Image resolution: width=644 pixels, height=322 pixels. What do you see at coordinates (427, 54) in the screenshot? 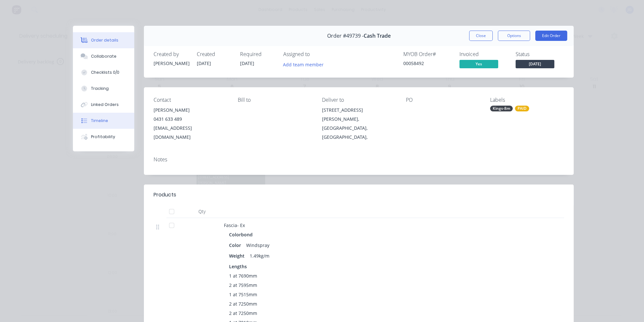
I see `div: MYOB Order #` at bounding box center [427, 54].